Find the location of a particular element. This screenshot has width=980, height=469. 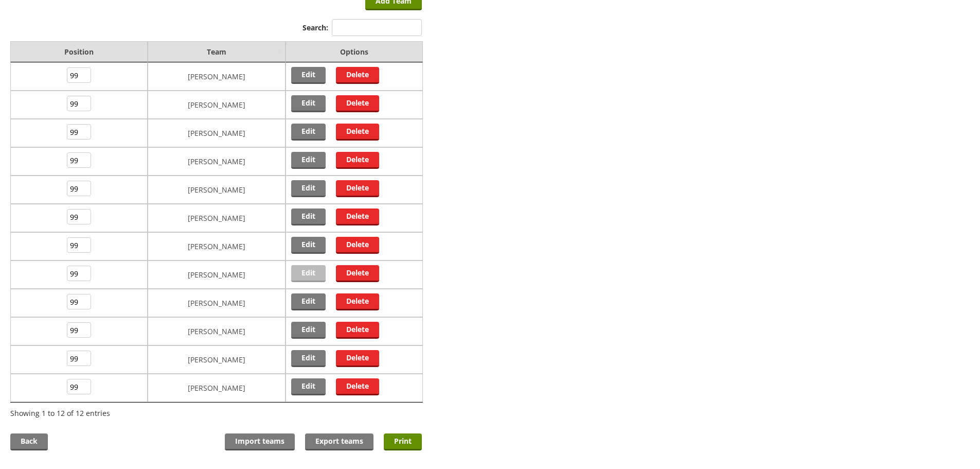

td: Team: activate to sort column ascending is located at coordinates (216, 52).